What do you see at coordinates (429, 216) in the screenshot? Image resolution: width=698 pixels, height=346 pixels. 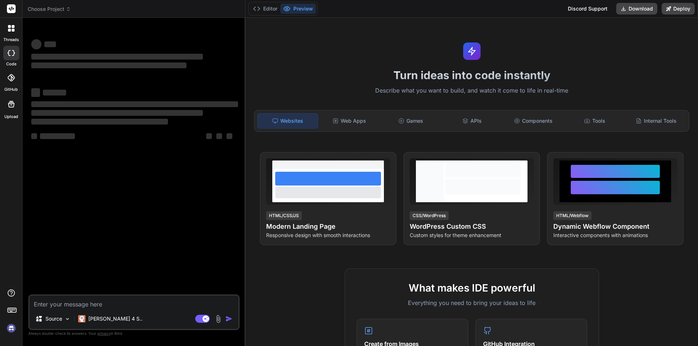 I see `div: CSS/WordPress` at bounding box center [429, 216].